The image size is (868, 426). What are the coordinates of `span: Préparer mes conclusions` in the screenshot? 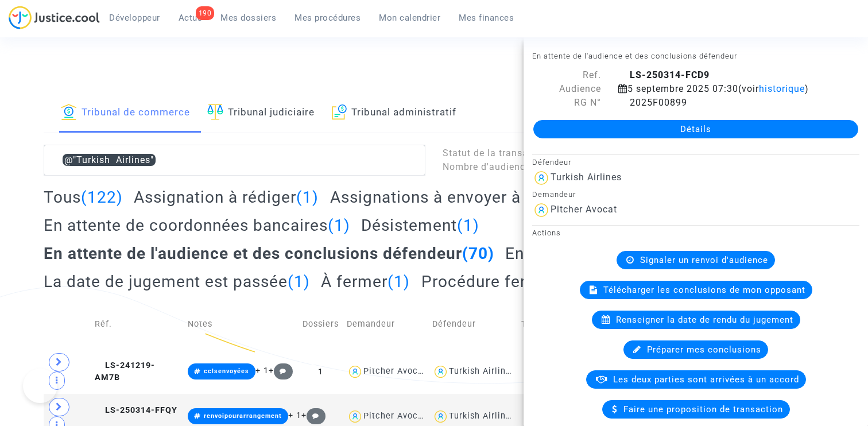 It's located at (704, 350).